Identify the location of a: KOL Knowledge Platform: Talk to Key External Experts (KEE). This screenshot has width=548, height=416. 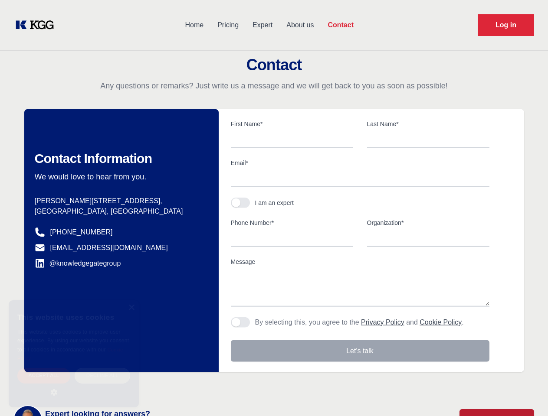
(37, 25).